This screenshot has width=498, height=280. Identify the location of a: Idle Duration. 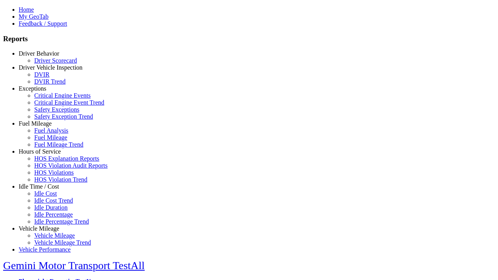
(51, 208).